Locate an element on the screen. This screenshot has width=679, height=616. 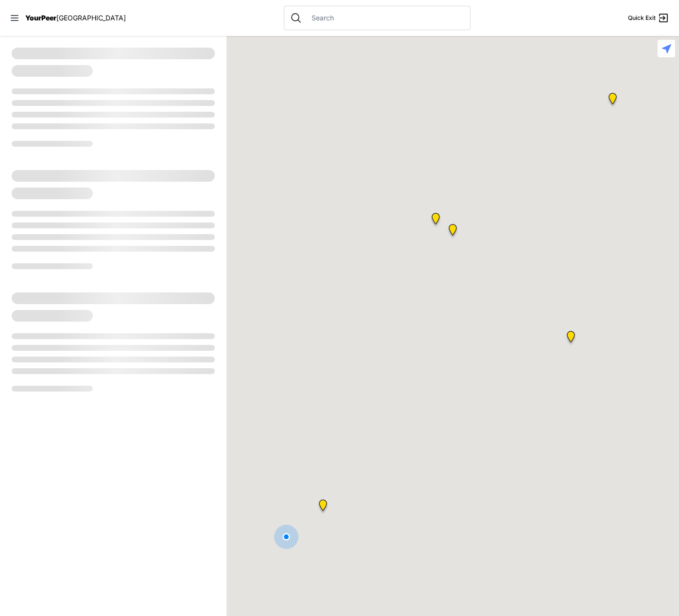
span: YourPeer is located at coordinates (41, 17).